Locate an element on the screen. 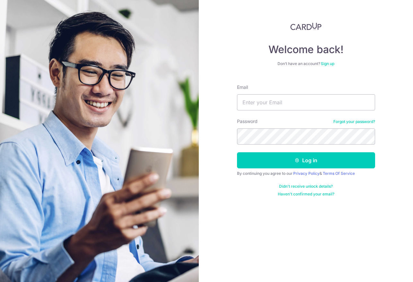  div: Don’t have an account? is located at coordinates (306, 64).